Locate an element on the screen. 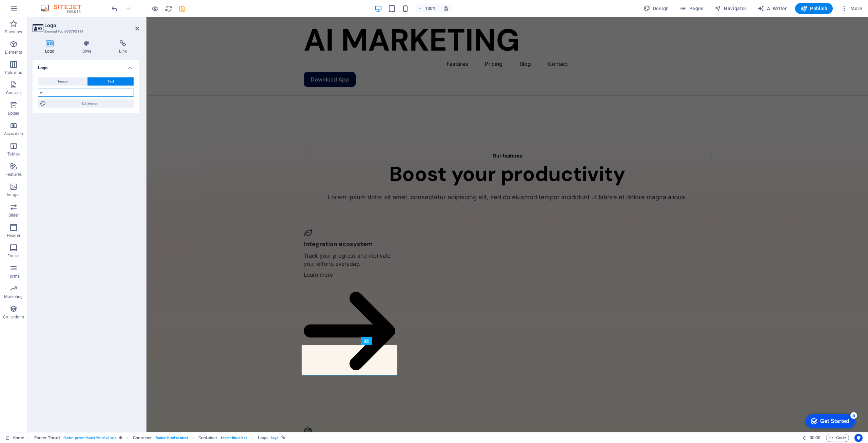  i: Reload page is located at coordinates (168, 9).